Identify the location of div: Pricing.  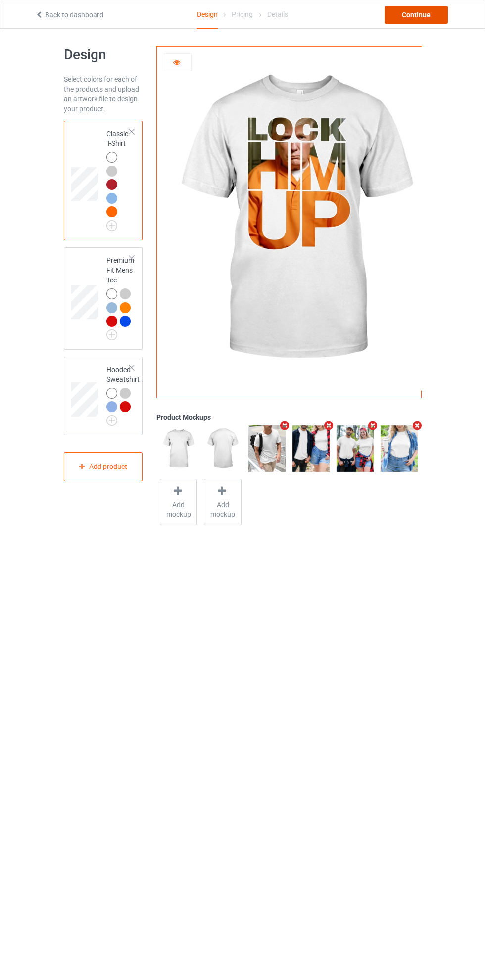
(242, 15).